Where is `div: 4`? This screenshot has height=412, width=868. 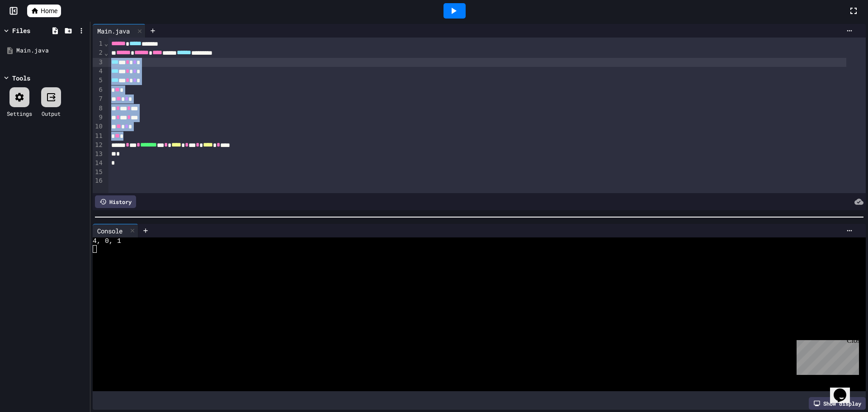
div: 4 is located at coordinates (98, 72).